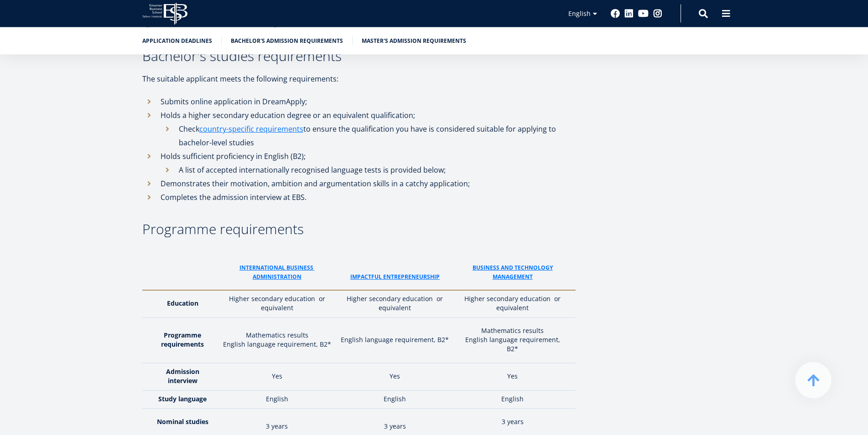 This screenshot has height=435, width=868. What do you see at coordinates (177, 41) in the screenshot?
I see `a: Application deadlines` at bounding box center [177, 41].